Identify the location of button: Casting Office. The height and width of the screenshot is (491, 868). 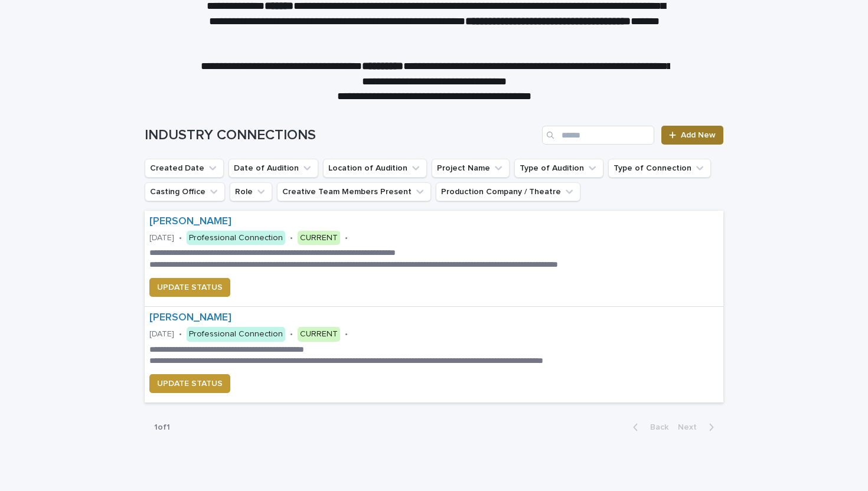
(185, 192).